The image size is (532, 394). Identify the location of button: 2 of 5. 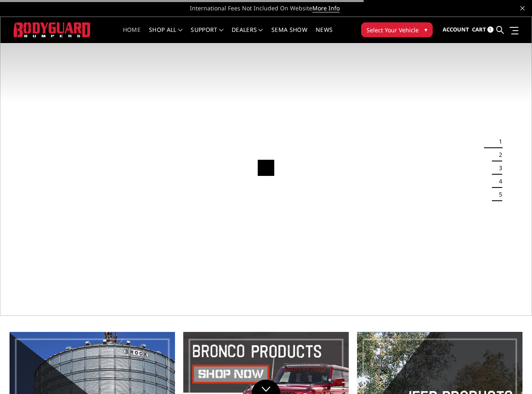
(498, 155).